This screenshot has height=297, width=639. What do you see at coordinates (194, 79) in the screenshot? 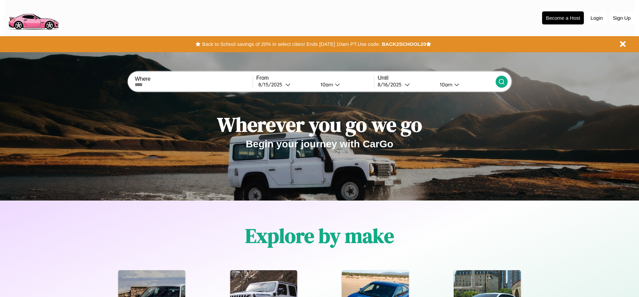
I see `label: Where` at bounding box center [194, 79].